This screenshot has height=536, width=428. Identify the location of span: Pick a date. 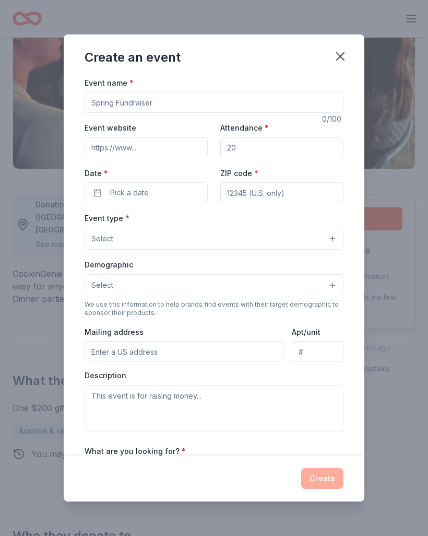
(129, 193).